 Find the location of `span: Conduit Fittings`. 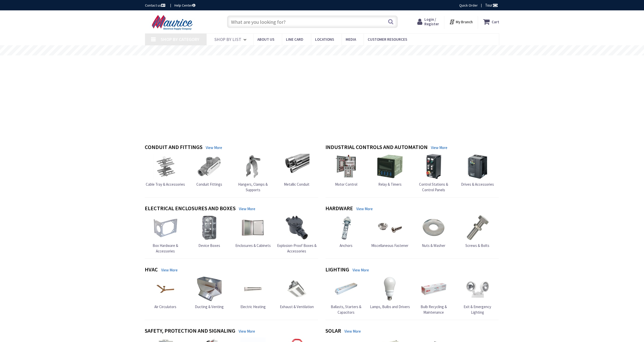

span: Conduit Fittings is located at coordinates (209, 184).